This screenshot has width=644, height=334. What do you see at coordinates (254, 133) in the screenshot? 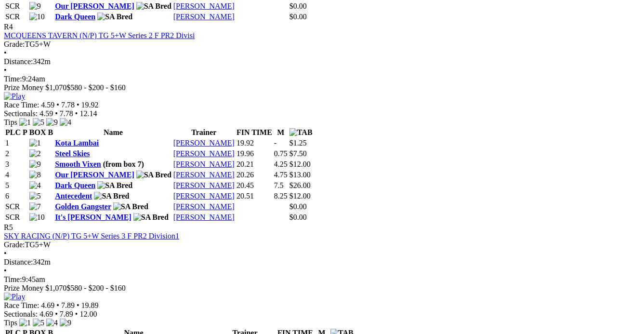
I see `th: FIN TIME` at bounding box center [254, 133].